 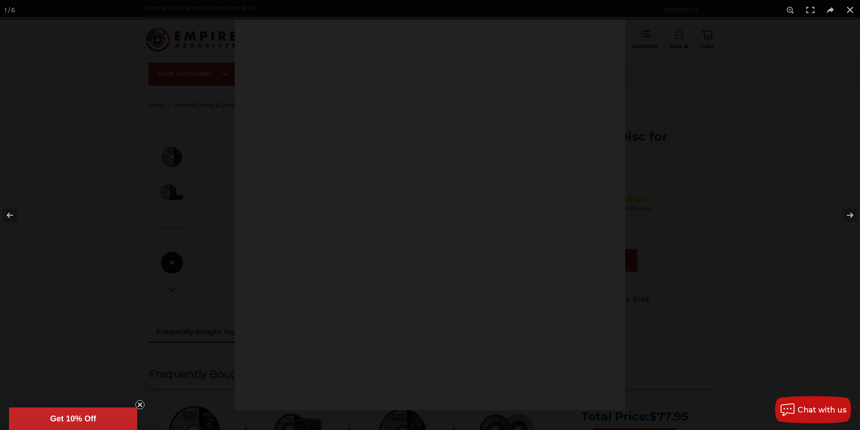 What do you see at coordinates (844, 215) in the screenshot?
I see `button: Next (arrow right)` at bounding box center [844, 215].